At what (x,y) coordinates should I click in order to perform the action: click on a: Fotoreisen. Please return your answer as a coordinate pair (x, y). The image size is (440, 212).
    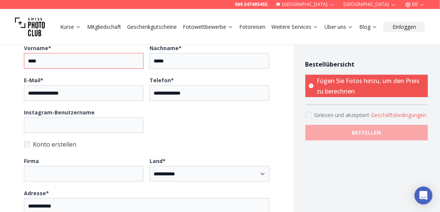
    Looking at the image, I should click on (253, 27).